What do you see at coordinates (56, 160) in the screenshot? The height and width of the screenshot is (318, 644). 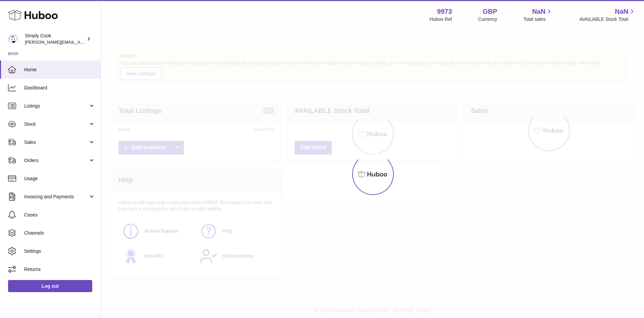 I see `span: Orders` at bounding box center [56, 160].